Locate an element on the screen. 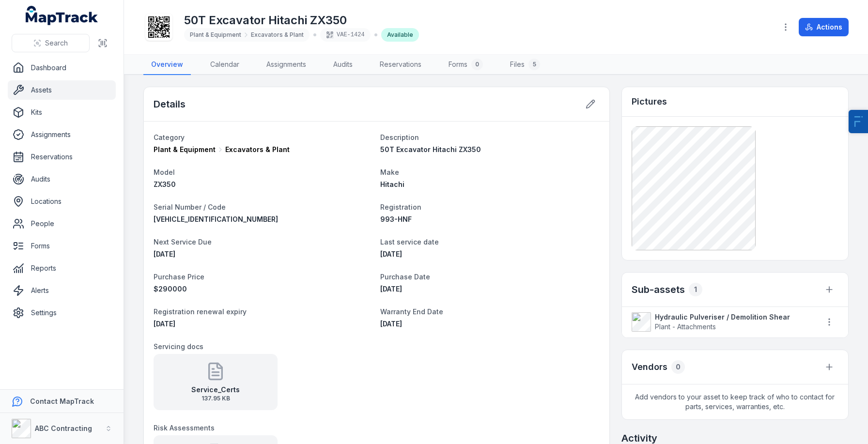 The image size is (868, 444). span: 137.95 KB is located at coordinates (216, 399).